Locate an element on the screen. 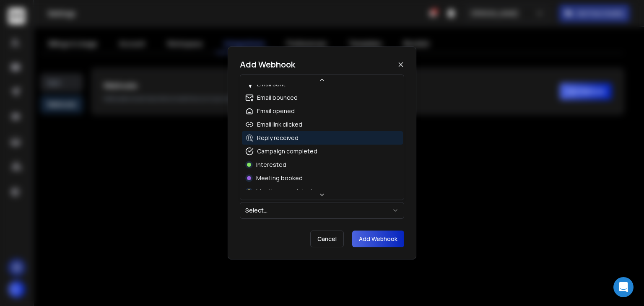  div: Email sent is located at coordinates (271, 85).